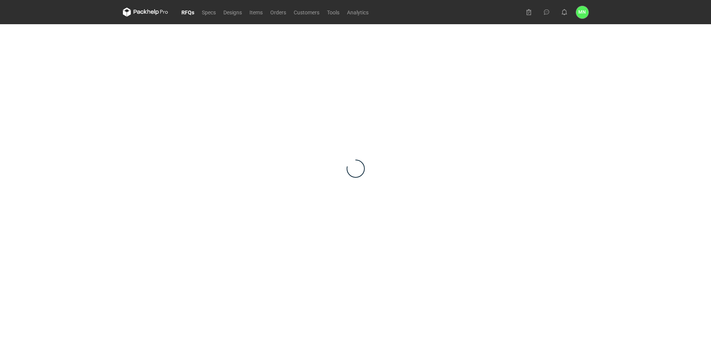 This screenshot has width=711, height=340. Describe the element at coordinates (582, 12) in the screenshot. I see `div: Małgorzata Nowotna` at that location.